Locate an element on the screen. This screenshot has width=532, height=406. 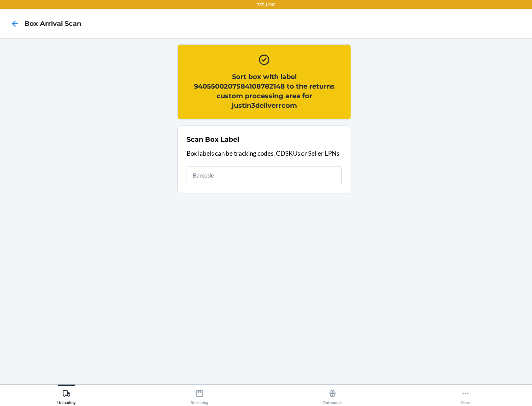
h2: Scan Box Label is located at coordinates (213, 140).